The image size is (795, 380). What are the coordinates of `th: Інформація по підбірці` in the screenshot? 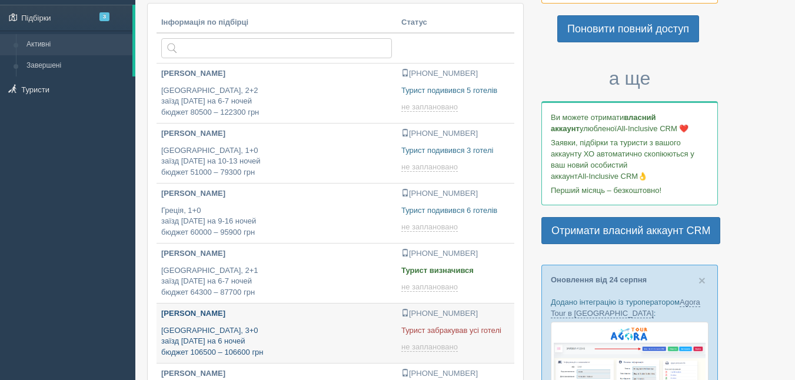 It's located at (277, 23).